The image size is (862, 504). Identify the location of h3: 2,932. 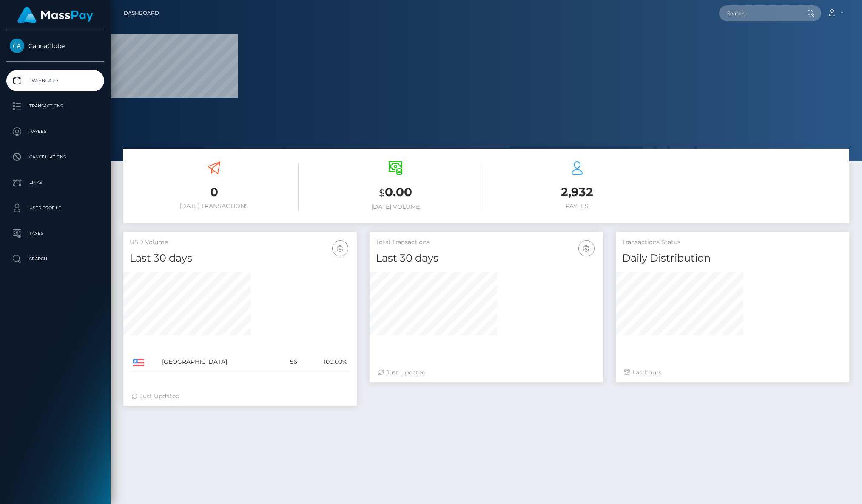
(576, 192).